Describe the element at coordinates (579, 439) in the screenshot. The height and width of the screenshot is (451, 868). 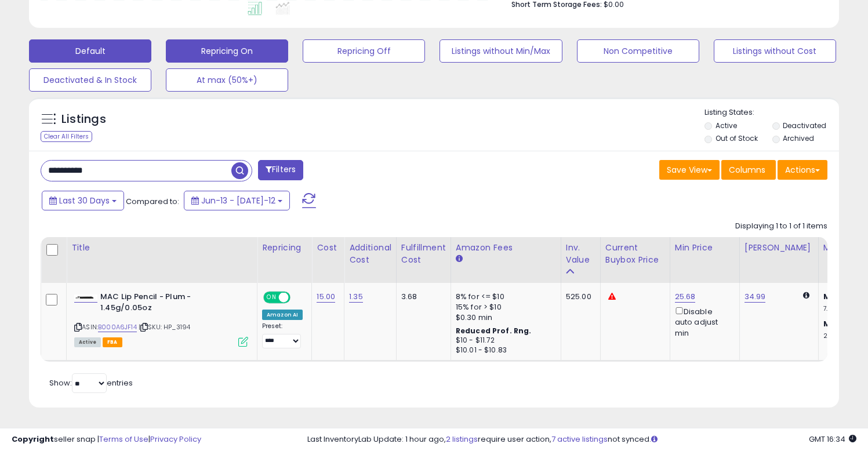
I see `a: 7 active listings` at that location.